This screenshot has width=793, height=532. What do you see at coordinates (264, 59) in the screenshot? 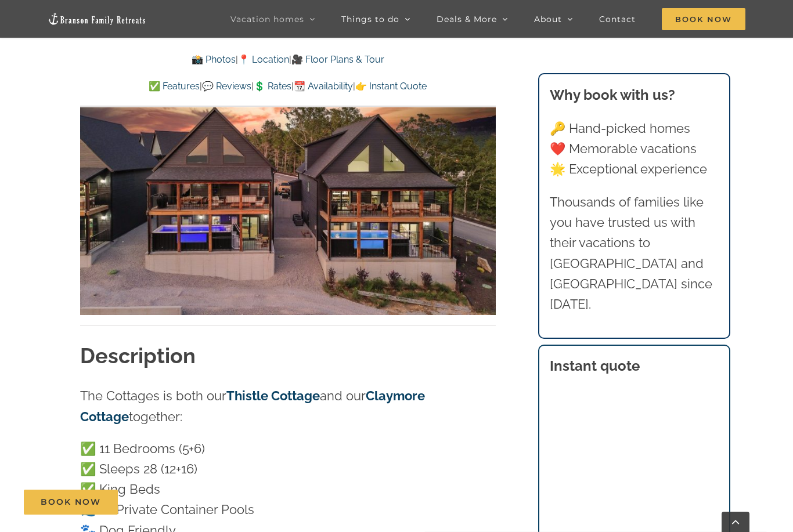
I see `a: 📍 Location` at bounding box center [264, 59].